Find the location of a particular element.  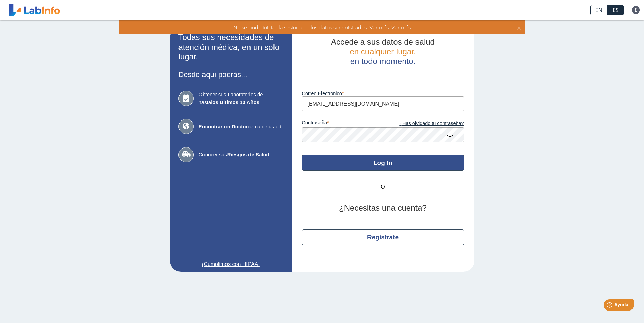

span: en todo momento. is located at coordinates (383, 61).